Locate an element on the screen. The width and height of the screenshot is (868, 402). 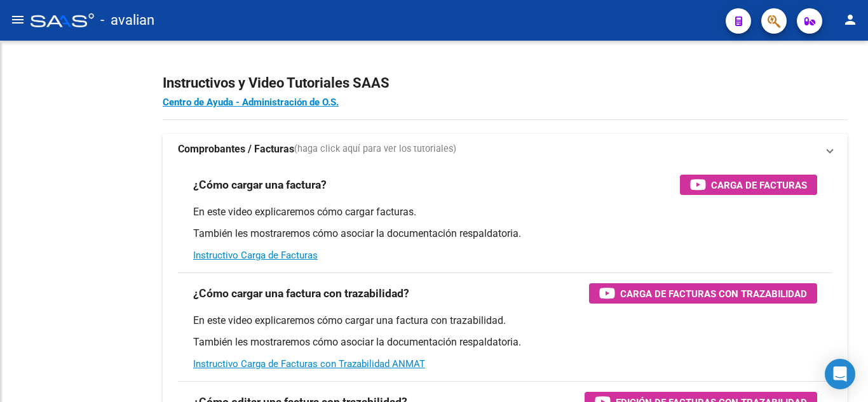
h3: ¿Cómo cargar una factura? is located at coordinates (260, 185).